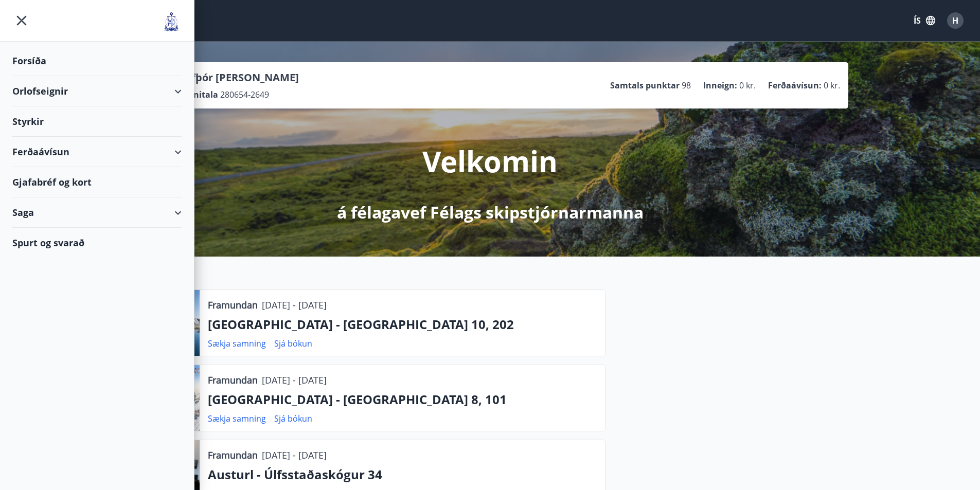  I want to click on span: 280654-2649, so click(245, 95).